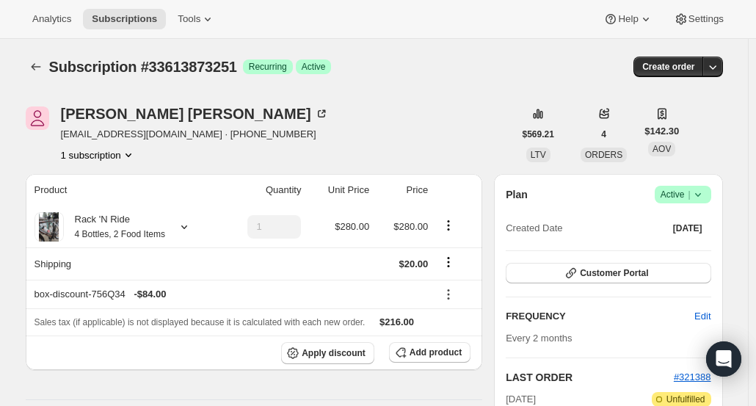 The height and width of the screenshot is (406, 756). Describe the element at coordinates (263, 190) in the screenshot. I see `th: Quantity` at that location.